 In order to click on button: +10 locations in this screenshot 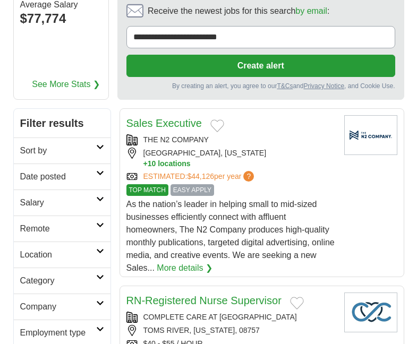, I will do `click(239, 164)`.